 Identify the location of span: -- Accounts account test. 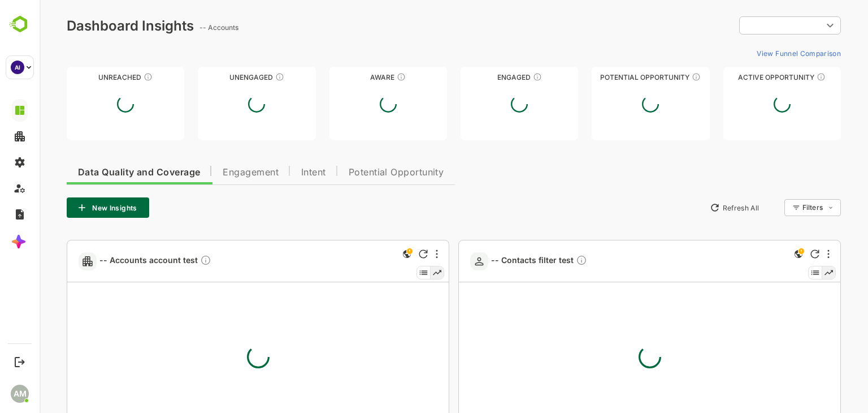
(116, 261).